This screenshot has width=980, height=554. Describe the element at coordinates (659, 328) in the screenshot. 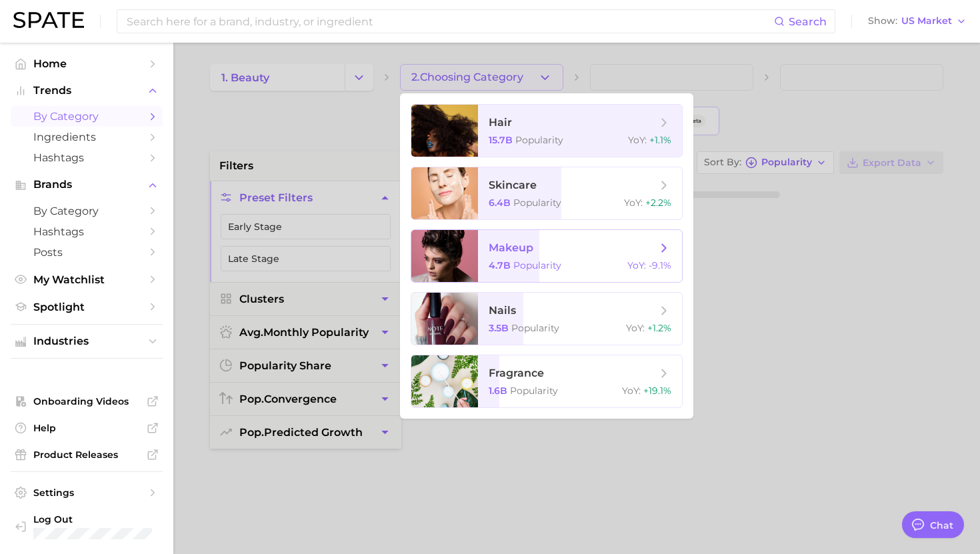

I see `span: +1.2%` at that location.